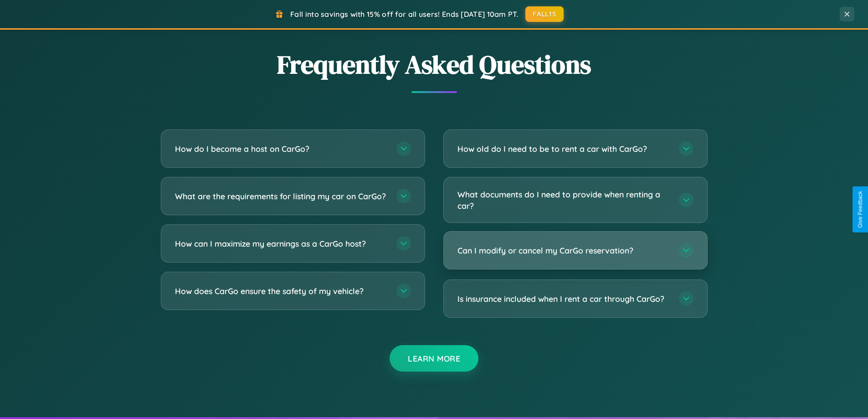 The height and width of the screenshot is (419, 868). What do you see at coordinates (564, 299) in the screenshot?
I see `h3: Is insurance included when I rent a car through CarGo?` at bounding box center [564, 299].